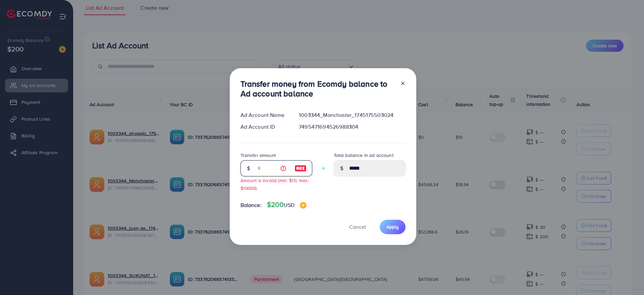  I want to click on button: Cancel, so click(358, 227).